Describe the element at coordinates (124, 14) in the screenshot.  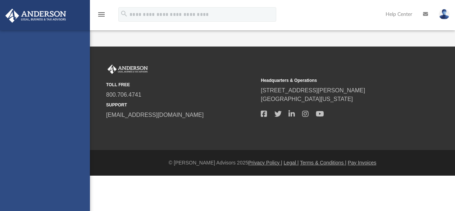
I see `i: search` at that location.